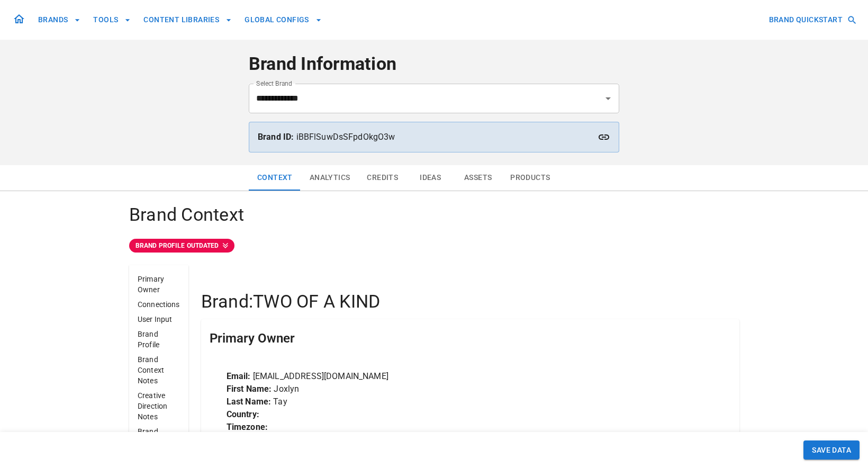 The height and width of the screenshot is (468, 868). I want to click on p: Joxlyn, so click(470, 389).